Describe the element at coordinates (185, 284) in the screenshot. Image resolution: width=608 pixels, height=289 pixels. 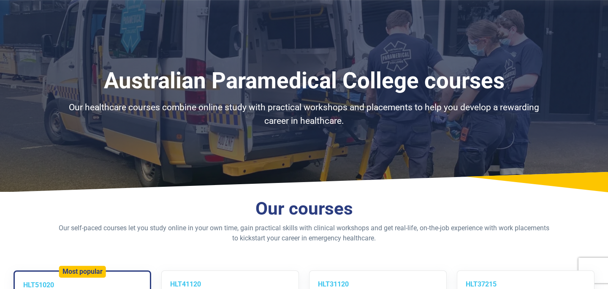
I see `span: HLT41120` at that location.